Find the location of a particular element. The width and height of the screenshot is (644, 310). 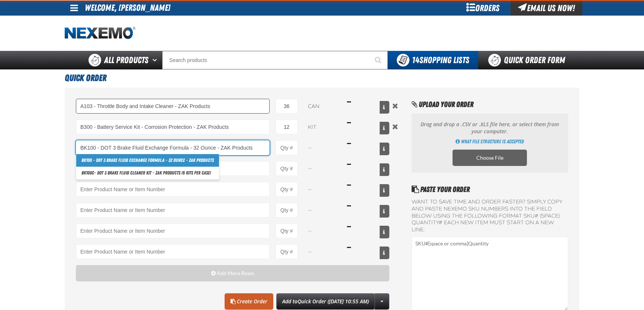

button: Add More Rows is located at coordinates (232, 273).